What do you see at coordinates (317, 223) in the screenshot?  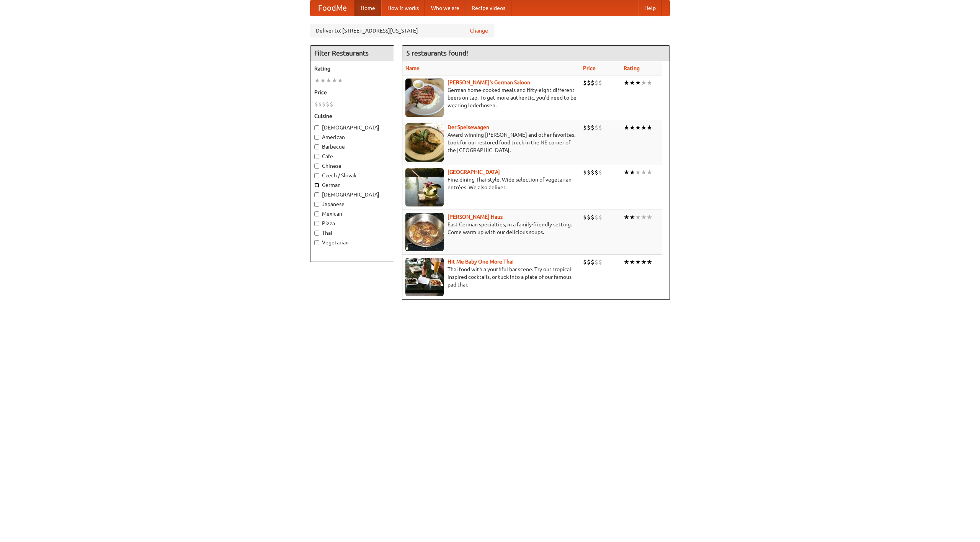 I see `input: Pizza` at bounding box center [317, 223].